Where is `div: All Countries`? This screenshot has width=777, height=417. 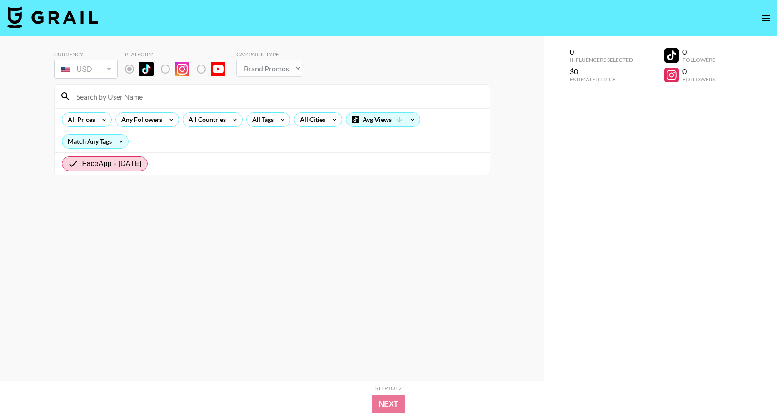 div: All Countries is located at coordinates (205, 119).